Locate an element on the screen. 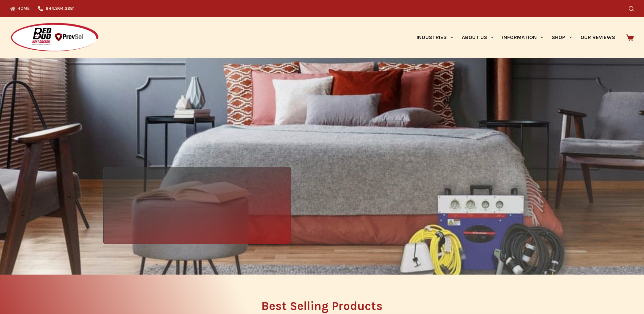 This screenshot has height=314, width=644. button: Search is located at coordinates (632, 8).